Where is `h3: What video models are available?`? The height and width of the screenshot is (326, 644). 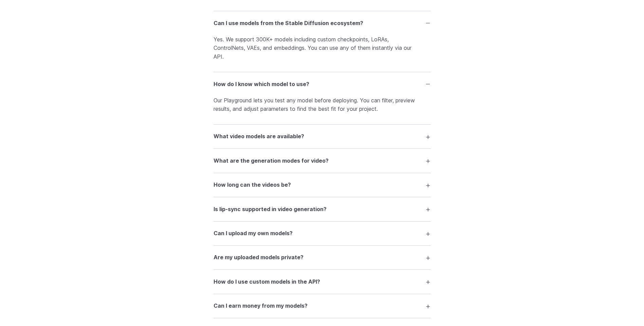
h3: What video models are available? is located at coordinates (259, 137).